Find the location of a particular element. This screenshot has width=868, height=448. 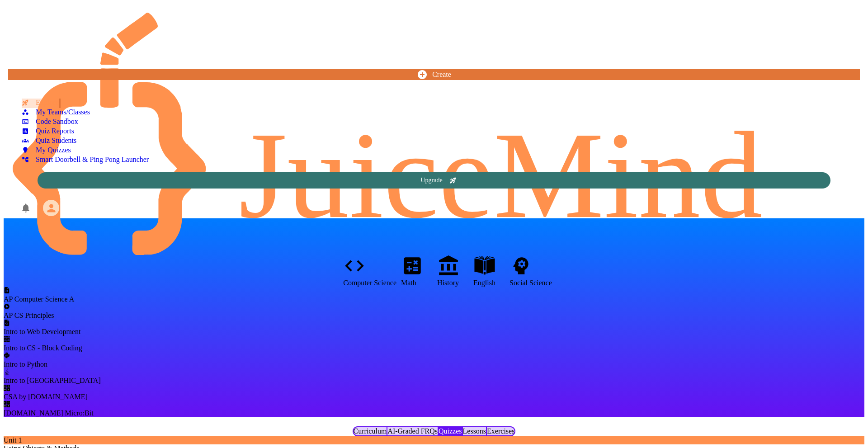

div: Explore is located at coordinates (40, 103).